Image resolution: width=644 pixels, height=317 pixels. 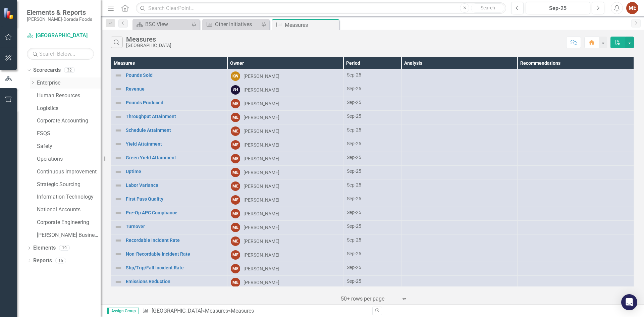 What do you see at coordinates (311, 25) in the screenshot?
I see `div: Measures` at bounding box center [311, 25].